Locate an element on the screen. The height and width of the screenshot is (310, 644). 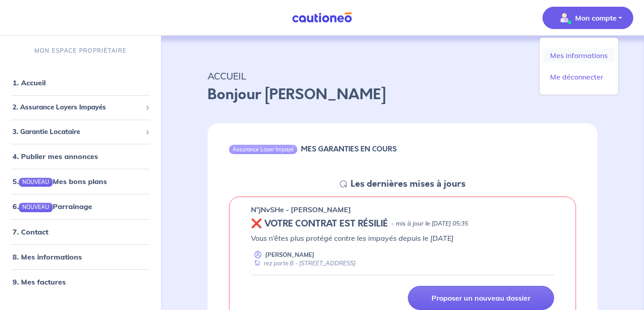
span: 2. Assurance Loyers Impayés is located at coordinates (77, 107).